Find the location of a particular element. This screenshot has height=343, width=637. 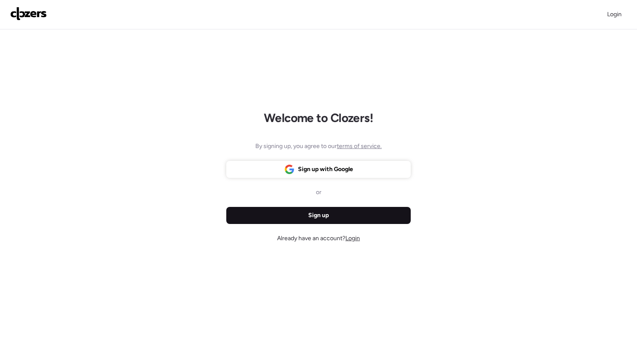

img: Logo is located at coordinates (29, 14).